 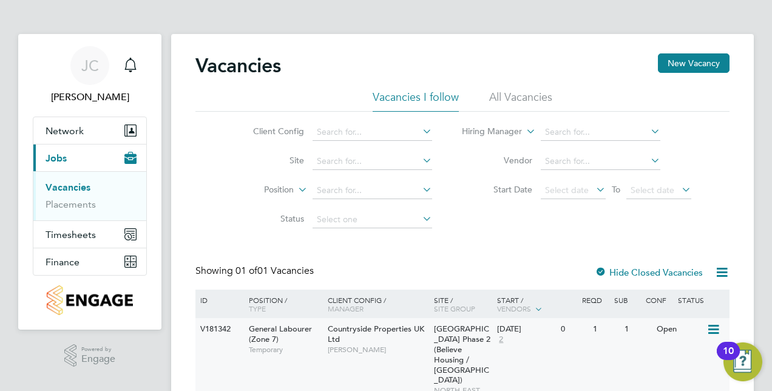 I want to click on span: Type, so click(x=257, y=308).